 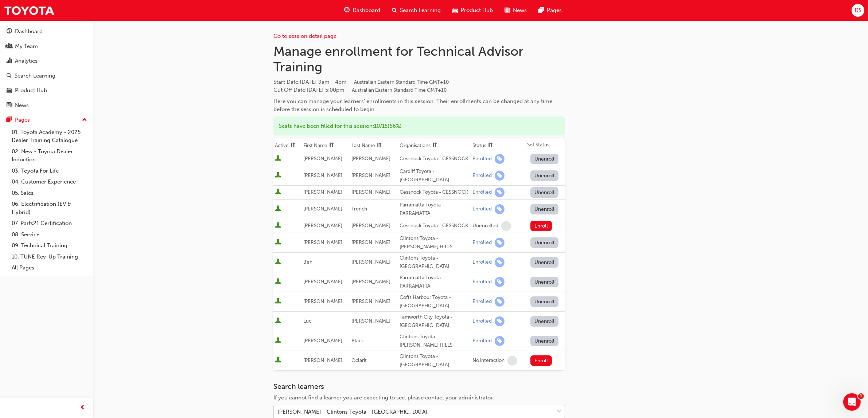 What do you see at coordinates (359, 360) in the screenshot?
I see `span: Oclarit` at bounding box center [359, 360].